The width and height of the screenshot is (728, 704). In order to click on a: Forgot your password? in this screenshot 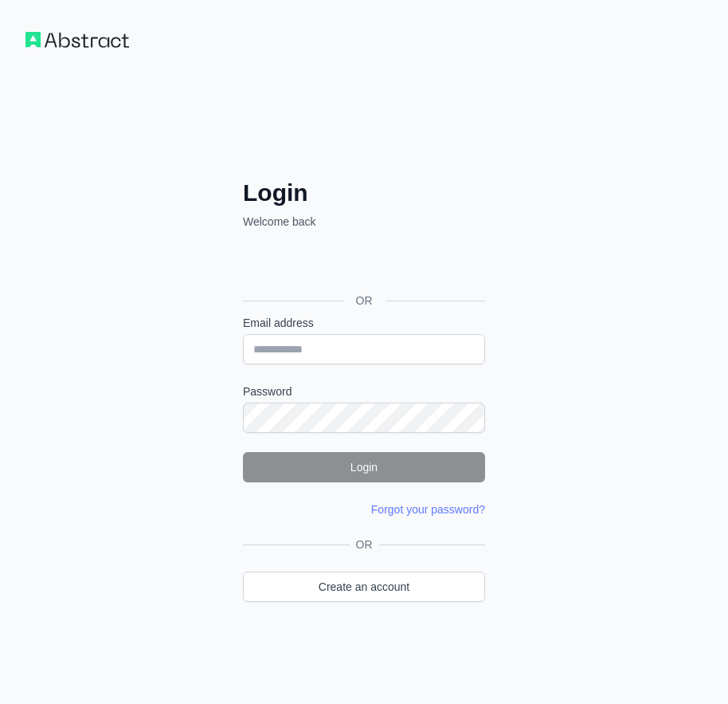, I will do `click(428, 509)`.